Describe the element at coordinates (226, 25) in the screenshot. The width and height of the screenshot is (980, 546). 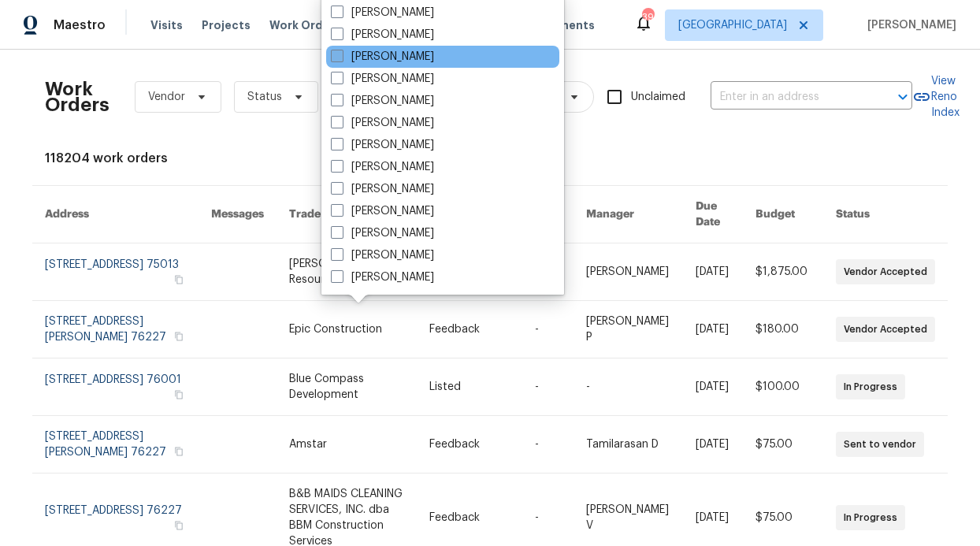
I see `span: Projects` at that location.